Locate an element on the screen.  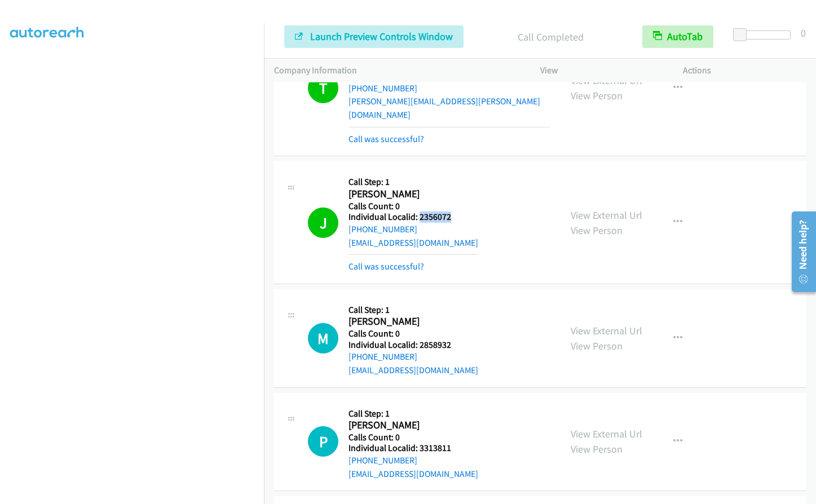
p: Company Information is located at coordinates (397, 70).